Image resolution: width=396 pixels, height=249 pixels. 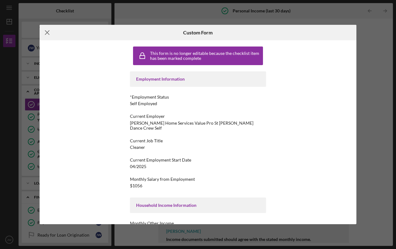 I want to click on div: Current Employment Start Date, so click(x=198, y=160).